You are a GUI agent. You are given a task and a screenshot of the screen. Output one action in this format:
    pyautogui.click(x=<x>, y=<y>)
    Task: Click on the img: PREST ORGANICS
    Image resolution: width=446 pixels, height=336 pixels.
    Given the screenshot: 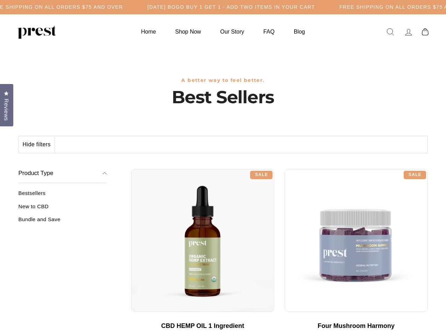 What is the action you would take?
    pyautogui.click(x=37, y=32)
    